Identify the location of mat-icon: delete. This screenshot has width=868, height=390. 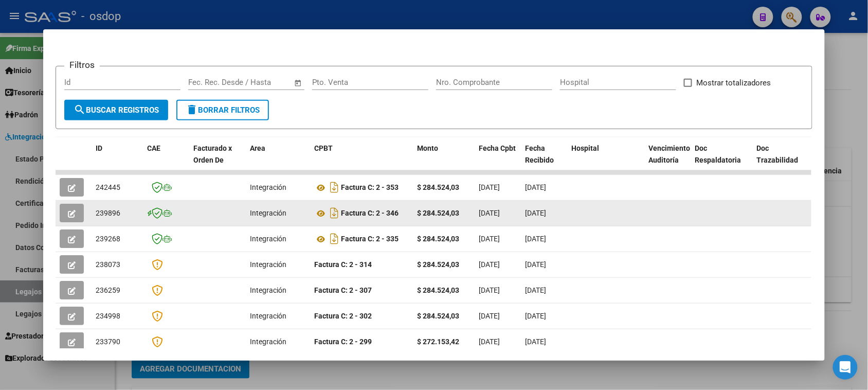
(192, 109).